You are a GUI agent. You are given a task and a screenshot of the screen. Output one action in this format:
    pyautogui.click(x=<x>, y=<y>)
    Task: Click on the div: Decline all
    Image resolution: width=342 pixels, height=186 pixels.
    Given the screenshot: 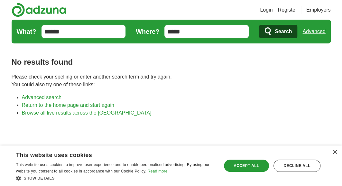 What is the action you would take?
    pyautogui.click(x=297, y=166)
    